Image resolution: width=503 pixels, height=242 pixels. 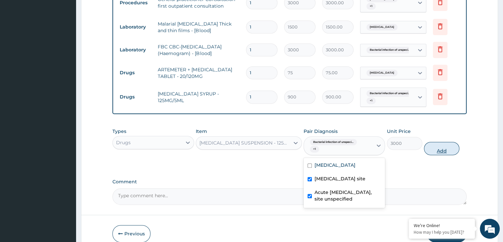 I want to click on label: Pair Diagnosis, so click(x=321, y=131).